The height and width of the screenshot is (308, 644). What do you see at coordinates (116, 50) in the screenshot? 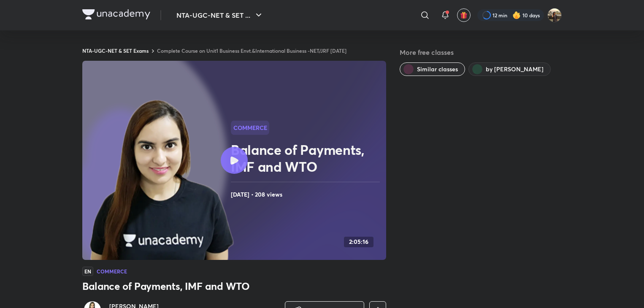
I see `a: NTA-UGC-NET & SET Exams` at bounding box center [116, 50].